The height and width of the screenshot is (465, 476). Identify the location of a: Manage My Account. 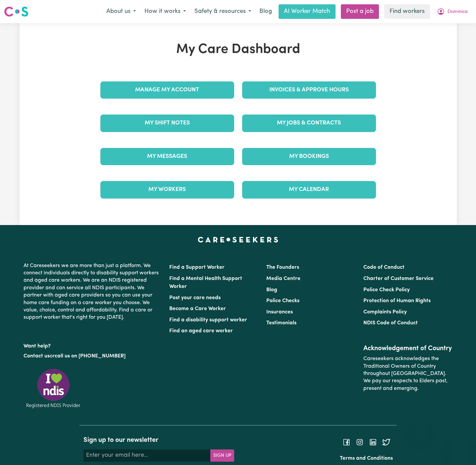
(167, 90).